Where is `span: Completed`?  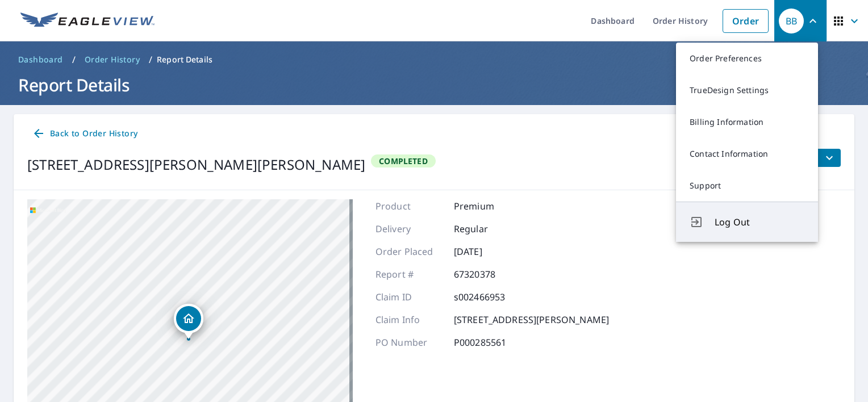 span: Completed is located at coordinates (403, 161).